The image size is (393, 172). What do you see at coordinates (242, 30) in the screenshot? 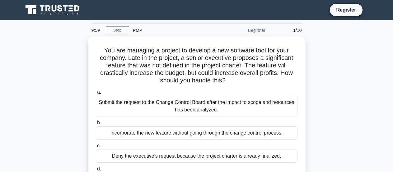
I see `div: Beginner` at bounding box center [242, 30].